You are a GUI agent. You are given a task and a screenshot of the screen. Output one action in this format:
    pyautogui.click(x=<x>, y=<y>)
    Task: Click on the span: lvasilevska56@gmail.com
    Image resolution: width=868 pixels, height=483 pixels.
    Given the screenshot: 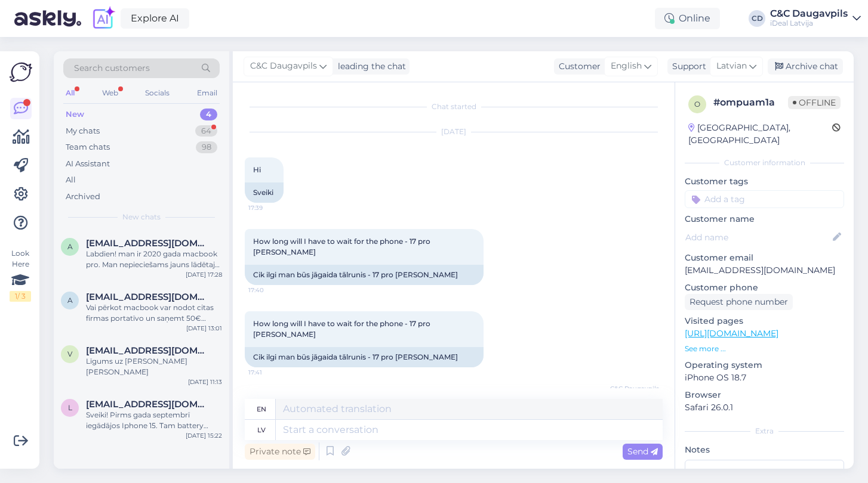 What is the action you would take?
    pyautogui.click(x=148, y=404)
    